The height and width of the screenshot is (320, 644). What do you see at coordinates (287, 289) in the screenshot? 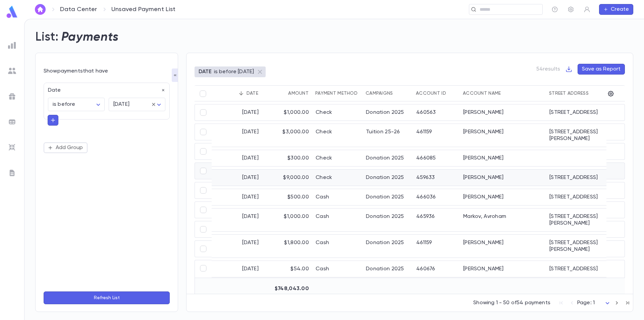
I see `div: $748,043.00` at bounding box center [287, 289].